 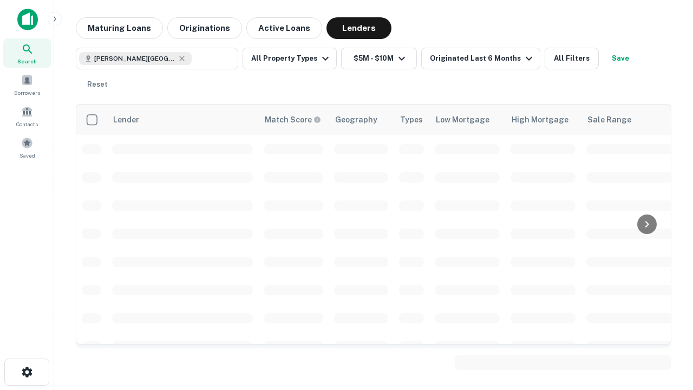 What do you see at coordinates (27, 155) in the screenshot?
I see `span: Saved` at bounding box center [27, 155].